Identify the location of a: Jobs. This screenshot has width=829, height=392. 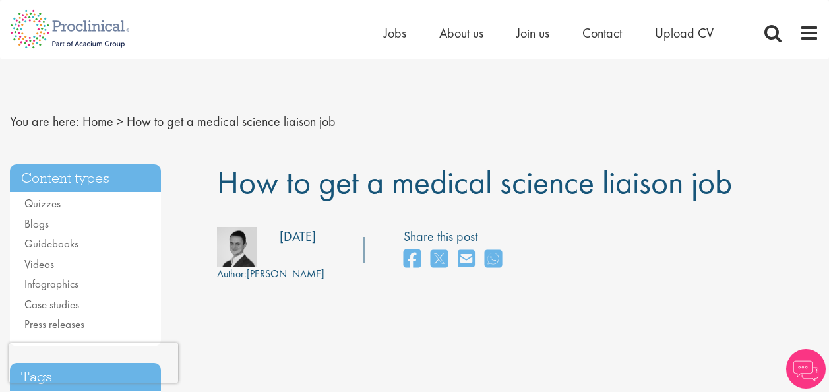
(395, 33).